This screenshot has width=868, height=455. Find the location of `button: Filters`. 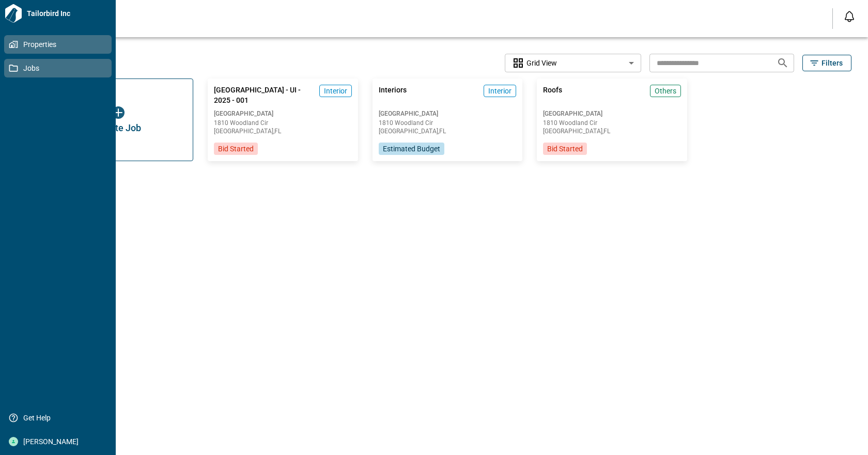

button: Filters is located at coordinates (827, 63).